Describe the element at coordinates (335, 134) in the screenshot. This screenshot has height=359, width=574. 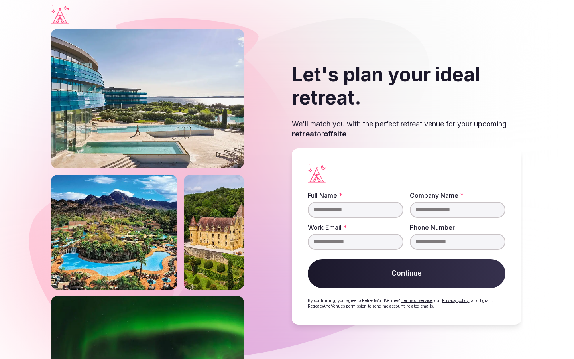
I see `strong: offsite` at that location.